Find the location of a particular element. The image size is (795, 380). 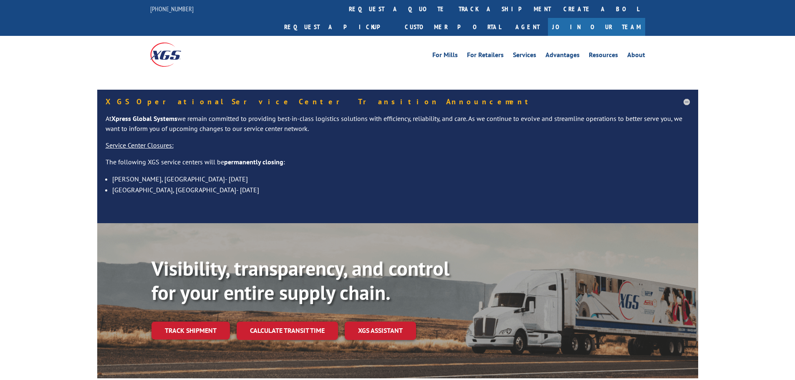

a: Agent is located at coordinates (528, 27).